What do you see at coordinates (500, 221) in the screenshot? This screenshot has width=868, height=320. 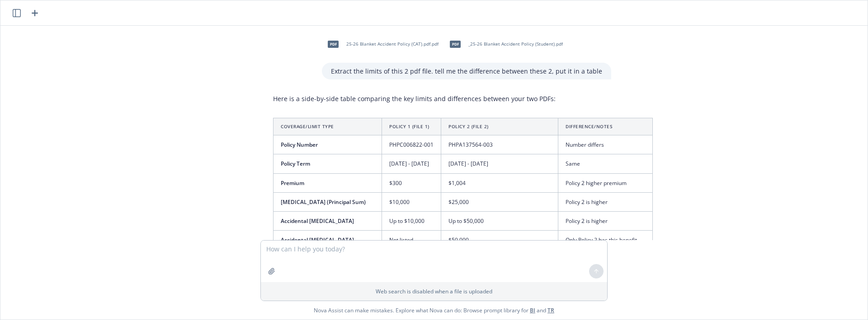 I see `td: Up to $50,000` at bounding box center [500, 221].